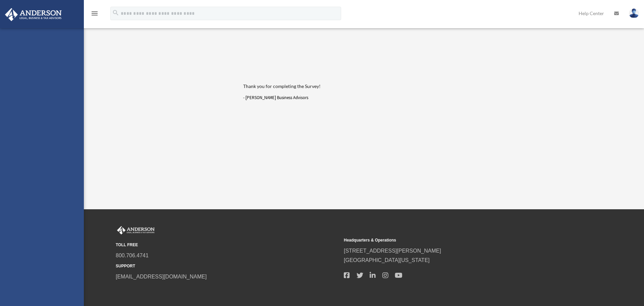 The width and height of the screenshot is (644, 306). Describe the element at coordinates (455, 240) in the screenshot. I see `small: Headquarters & Operations` at that location.